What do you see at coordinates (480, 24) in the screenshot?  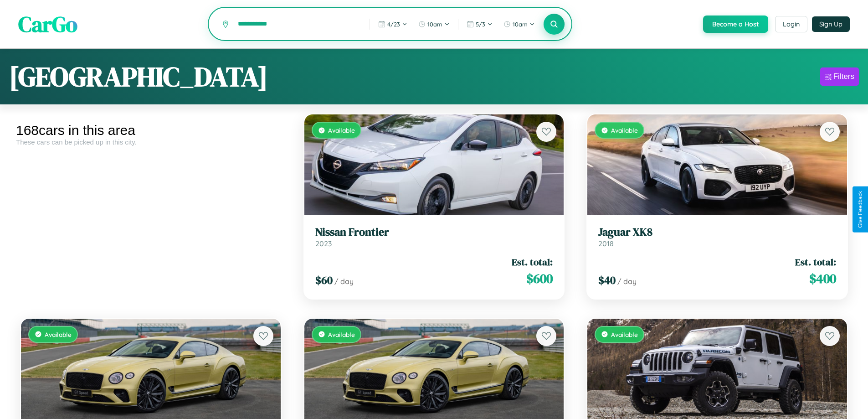 I see `span: 5 / 3` at bounding box center [480, 24].